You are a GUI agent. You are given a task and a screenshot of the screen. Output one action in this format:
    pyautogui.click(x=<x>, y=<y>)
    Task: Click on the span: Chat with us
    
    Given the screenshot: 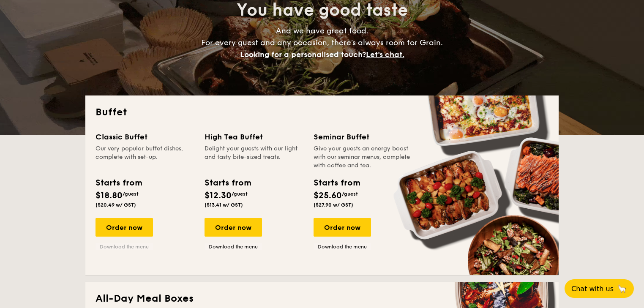 What is the action you would take?
    pyautogui.click(x=593, y=289)
    